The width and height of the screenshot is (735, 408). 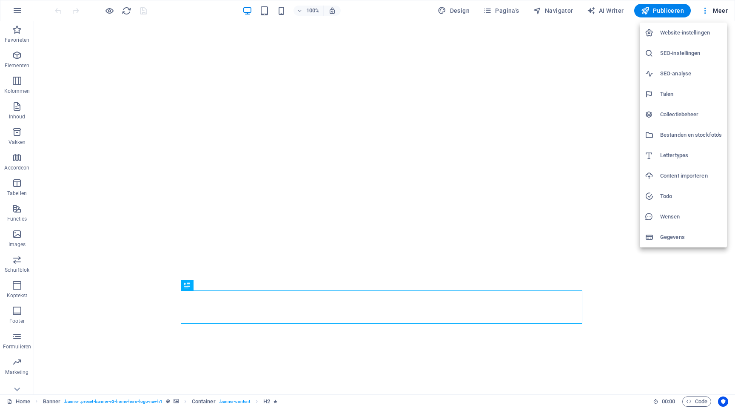 I want to click on h6: Lettertypes, so click(x=691, y=155).